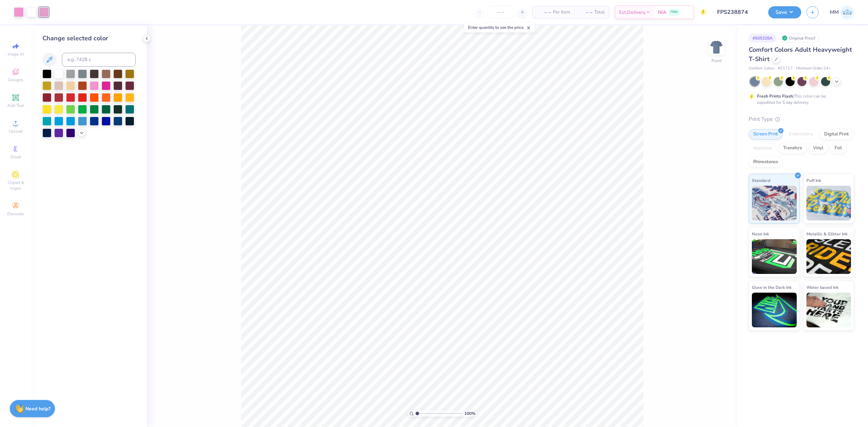 The width and height of the screenshot is (868, 427). I want to click on span: 100 %, so click(470, 414).